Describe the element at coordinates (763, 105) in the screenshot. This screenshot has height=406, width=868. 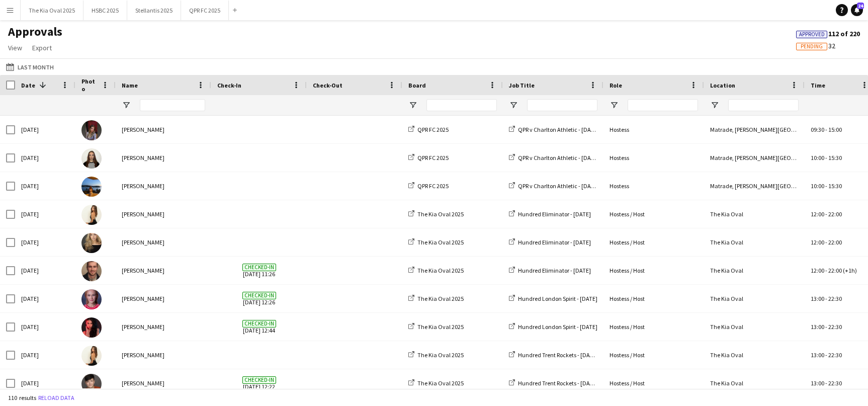
I see `input: Location Filter Input` at that location.